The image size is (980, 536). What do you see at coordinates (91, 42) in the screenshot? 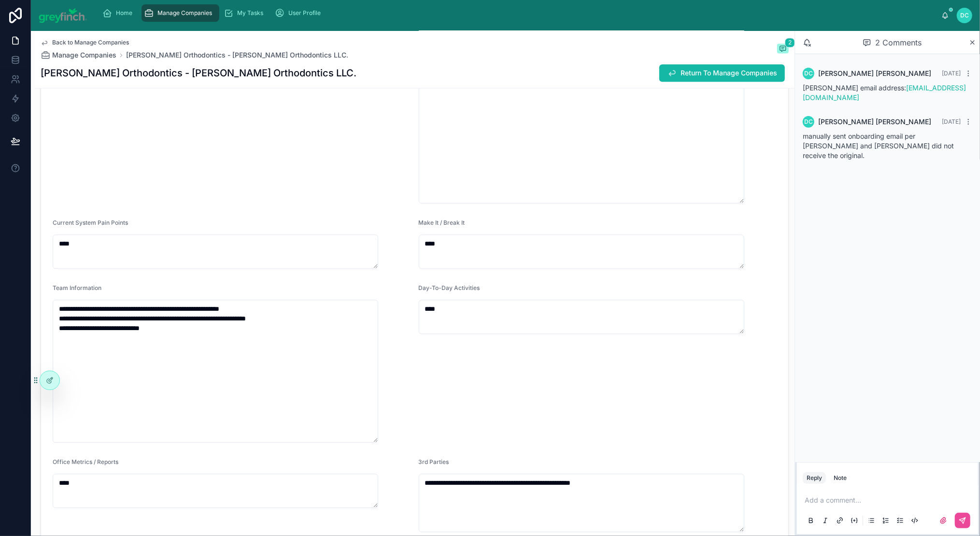
I see `span: Back to Manage Companies` at bounding box center [91, 42].